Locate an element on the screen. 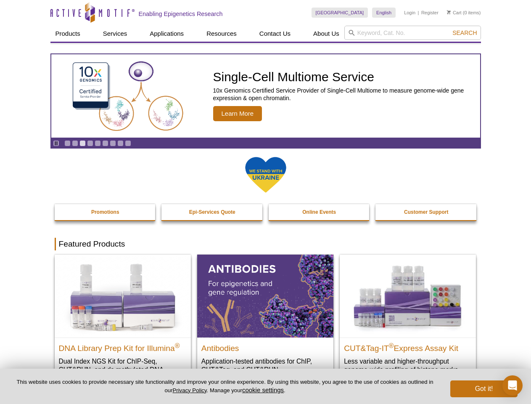 This screenshot has width=531, height=404. a: Go to slide 3 is located at coordinates (82, 143).